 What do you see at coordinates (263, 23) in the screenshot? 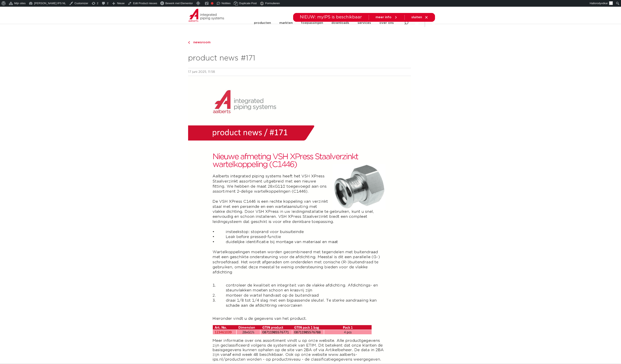
I see `a: producten` at bounding box center [263, 23].